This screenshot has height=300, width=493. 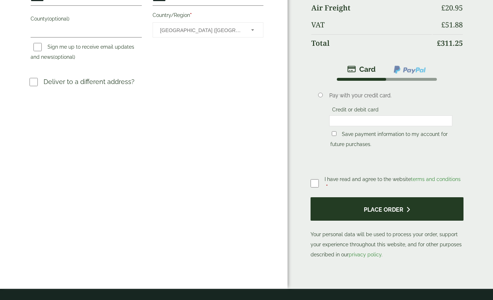 I want to click on p: Deliver to a different address?, so click(x=89, y=81).